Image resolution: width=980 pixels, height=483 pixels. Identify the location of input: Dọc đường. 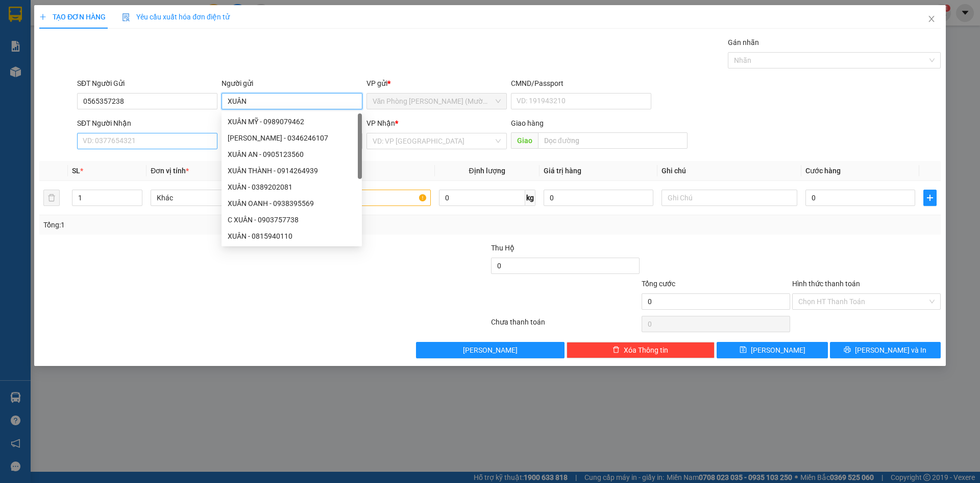
(612, 140).